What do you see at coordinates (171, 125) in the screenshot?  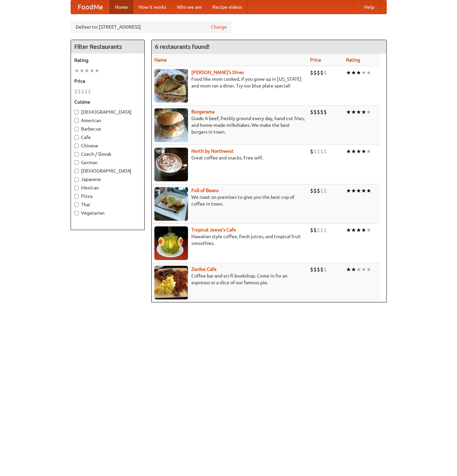 I see `img: burgerama.jpg` at bounding box center [171, 125].